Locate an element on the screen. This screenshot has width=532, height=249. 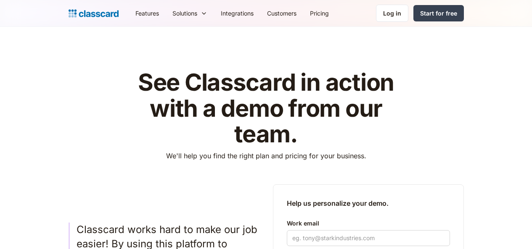
label: Work email is located at coordinates (368, 224).